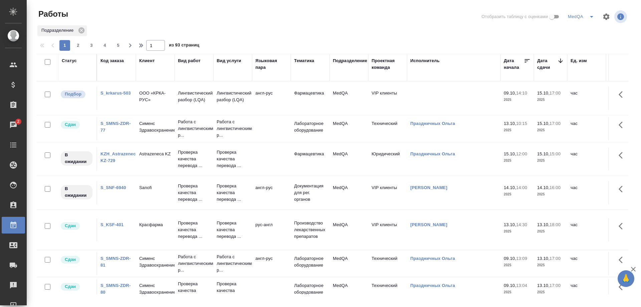 This screenshot has width=641, height=307. I want to click on span: Работы, so click(52, 14).